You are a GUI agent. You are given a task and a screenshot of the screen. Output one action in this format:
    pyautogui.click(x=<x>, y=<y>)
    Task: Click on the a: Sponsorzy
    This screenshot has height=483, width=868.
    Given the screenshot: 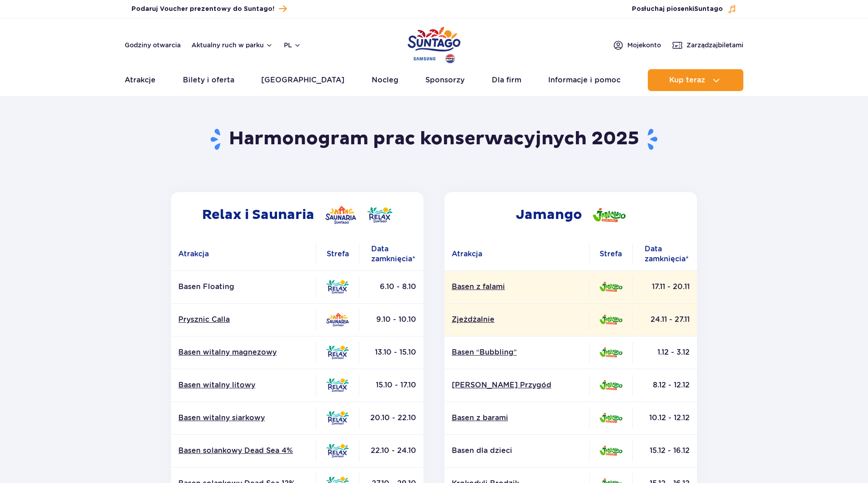 What is the action you would take?
    pyautogui.click(x=445, y=80)
    